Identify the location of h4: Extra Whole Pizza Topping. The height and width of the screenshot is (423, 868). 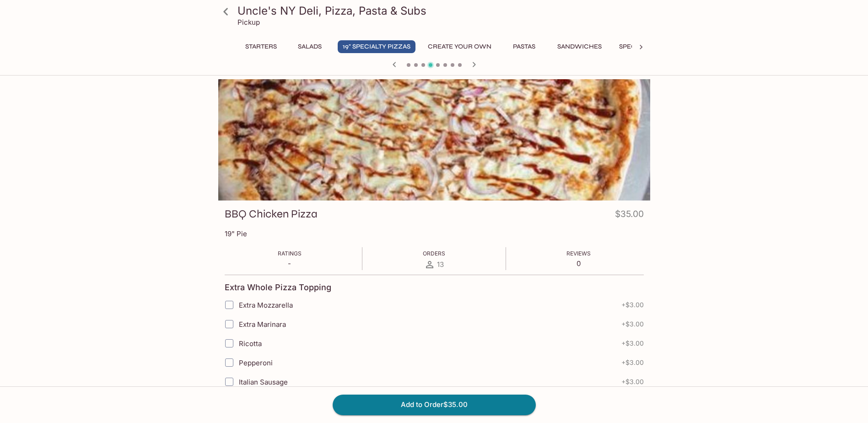
(278, 287).